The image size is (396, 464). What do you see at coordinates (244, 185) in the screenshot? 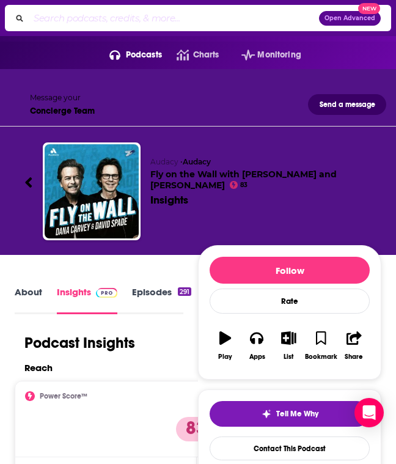
I see `span: 83` at bounding box center [244, 185].